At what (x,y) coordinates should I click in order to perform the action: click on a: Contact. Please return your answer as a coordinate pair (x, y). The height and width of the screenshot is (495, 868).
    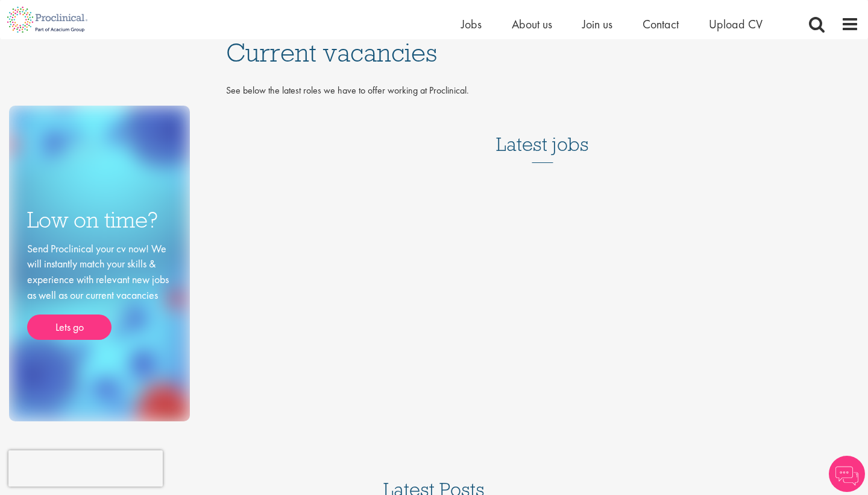
    Looking at the image, I should click on (661, 24).